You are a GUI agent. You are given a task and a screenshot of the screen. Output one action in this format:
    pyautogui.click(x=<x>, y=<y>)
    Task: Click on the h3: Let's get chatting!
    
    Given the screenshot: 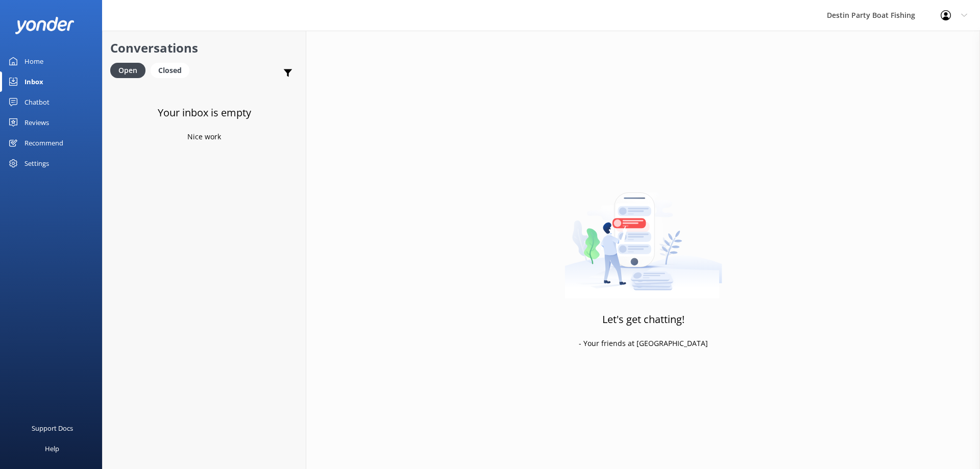 What is the action you would take?
    pyautogui.click(x=643, y=320)
    